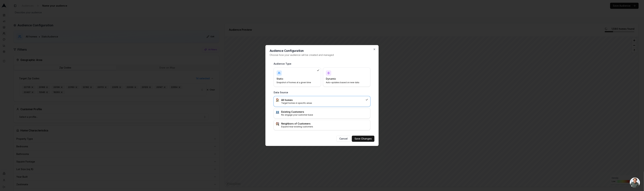 The image size is (644, 191). Describe the element at coordinates (277, 112) in the screenshot. I see `img: :busts_in_silhouette:` at that location.